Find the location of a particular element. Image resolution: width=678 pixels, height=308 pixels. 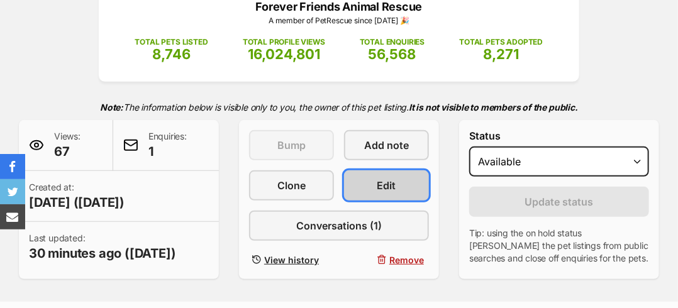

a: Add note is located at coordinates (386, 145).